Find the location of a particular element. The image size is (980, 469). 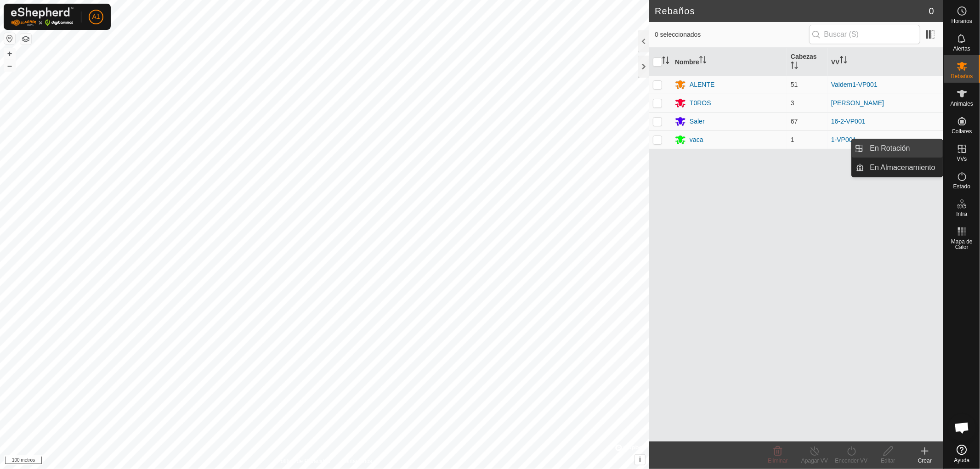

font: Crear is located at coordinates (925, 461).